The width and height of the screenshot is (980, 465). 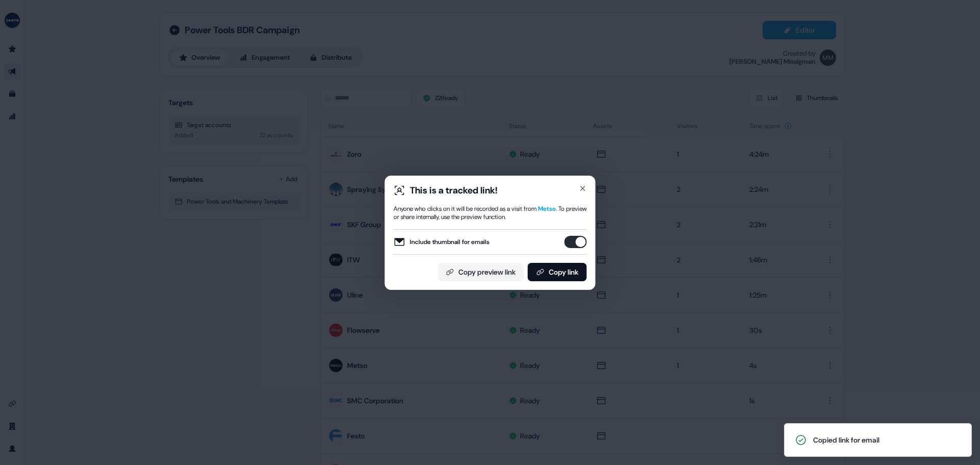 What do you see at coordinates (846, 440) in the screenshot?
I see `div: Copied link for email` at bounding box center [846, 440].